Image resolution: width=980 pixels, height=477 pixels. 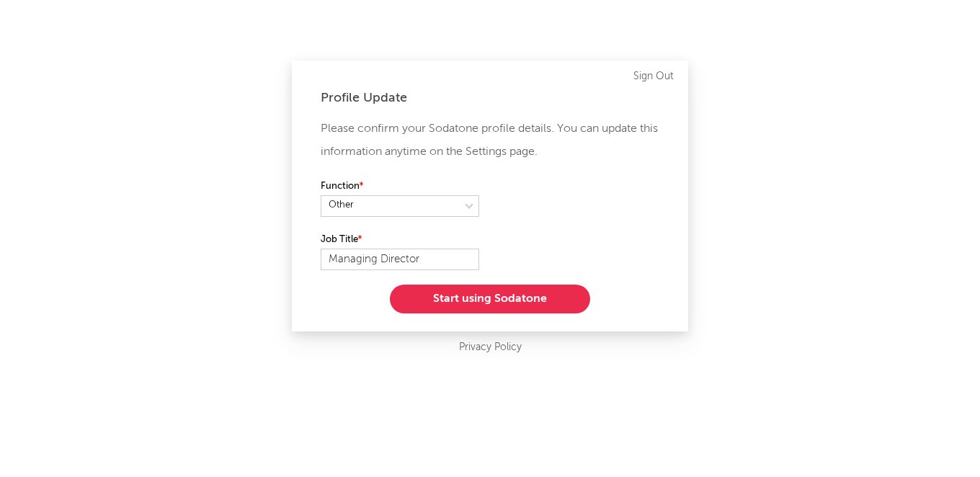 I want to click on a: Sign Out, so click(x=654, y=76).